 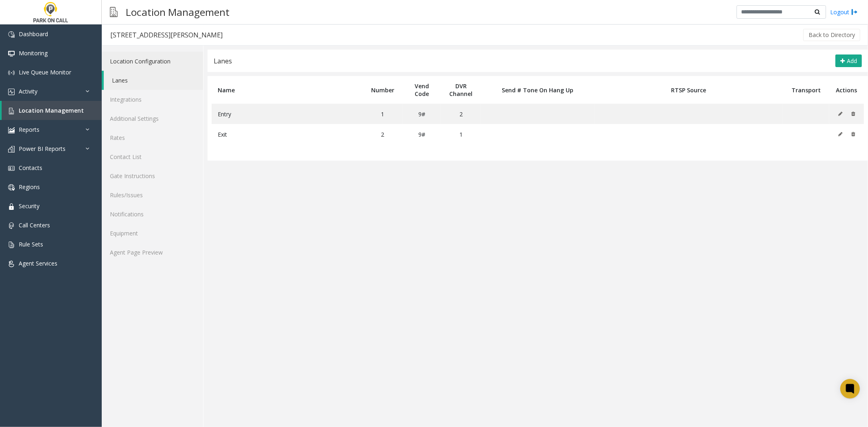 I want to click on div: Lanes, so click(x=223, y=61).